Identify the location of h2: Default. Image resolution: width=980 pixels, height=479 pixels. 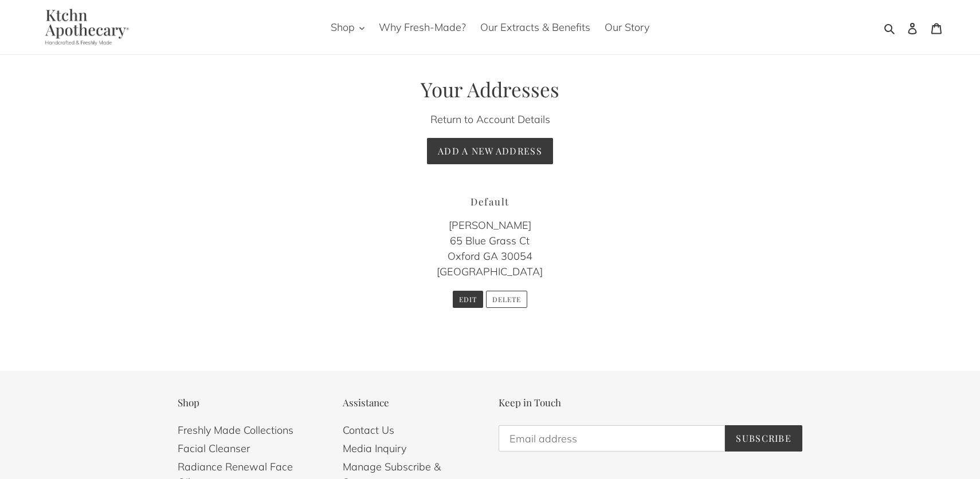
(490, 202).